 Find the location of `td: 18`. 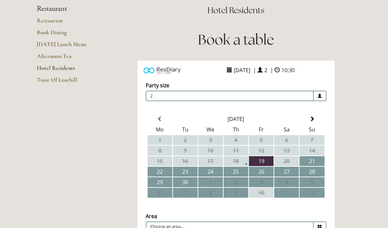

td: 18 is located at coordinates (236, 161).